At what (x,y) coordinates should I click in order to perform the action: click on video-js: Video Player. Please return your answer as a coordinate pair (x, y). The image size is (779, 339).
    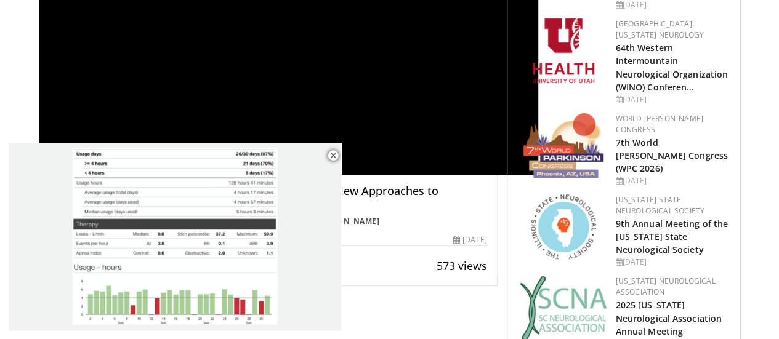
    Looking at the image, I should click on (175, 236).